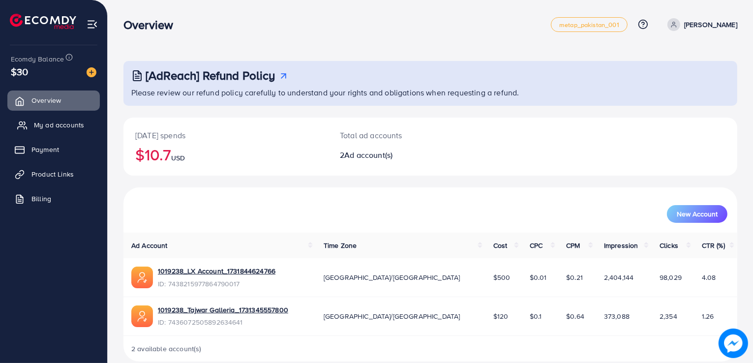 The image size is (753, 363). I want to click on span: Ad Account, so click(150, 246).